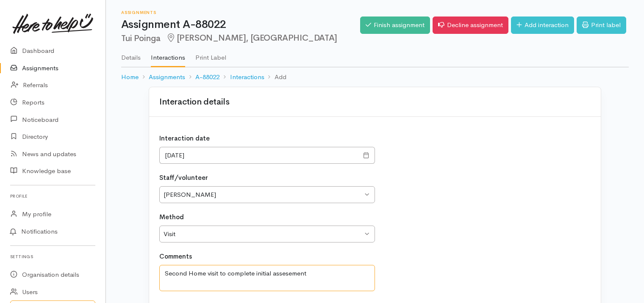  I want to click on a: Print Label, so click(211, 55).